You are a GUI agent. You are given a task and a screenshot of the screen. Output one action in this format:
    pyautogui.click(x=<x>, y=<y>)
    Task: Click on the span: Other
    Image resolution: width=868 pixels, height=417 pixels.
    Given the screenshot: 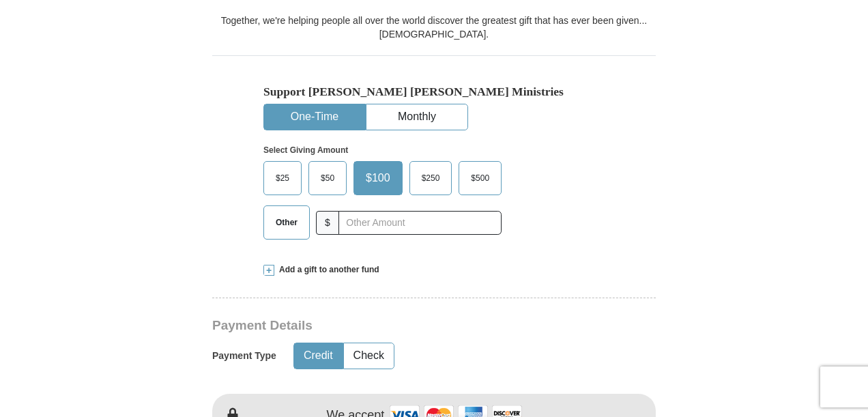 What is the action you would take?
    pyautogui.click(x=287, y=222)
    